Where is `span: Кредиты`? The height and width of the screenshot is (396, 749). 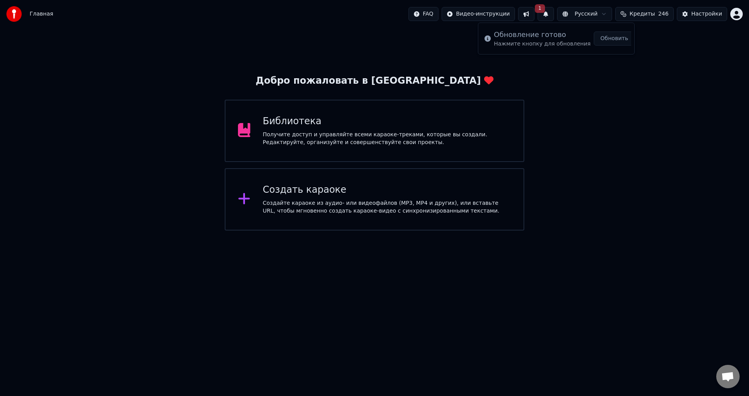 span: Кредиты is located at coordinates (642, 14).